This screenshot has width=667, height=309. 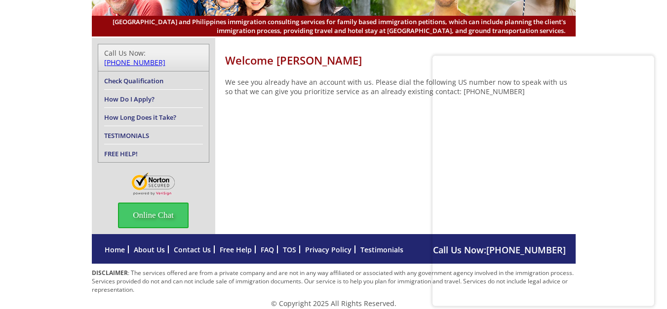 I want to click on a: Free Help, so click(x=235, y=250).